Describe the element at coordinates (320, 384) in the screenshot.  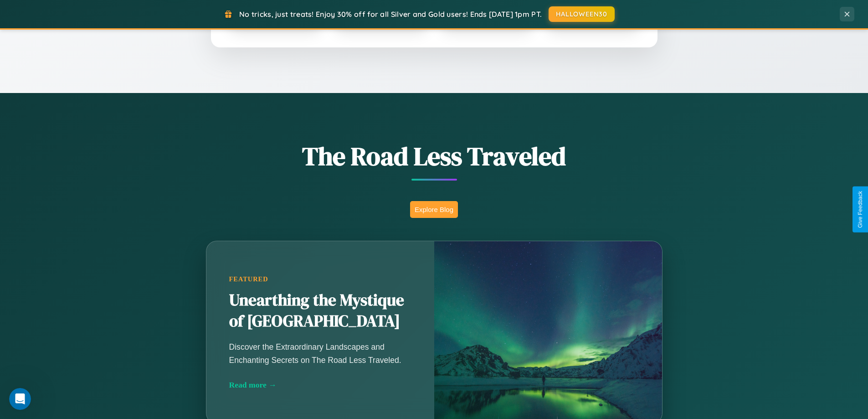
I see `div: Read more →` at that location.